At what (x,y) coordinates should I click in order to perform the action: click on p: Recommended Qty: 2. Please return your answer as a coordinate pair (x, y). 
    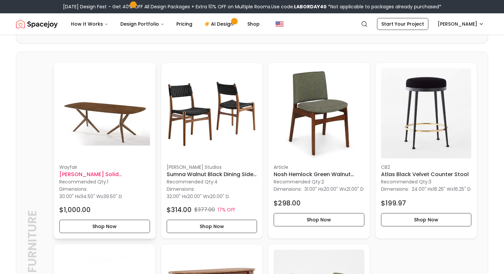
    Looking at the image, I should click on (319, 182).